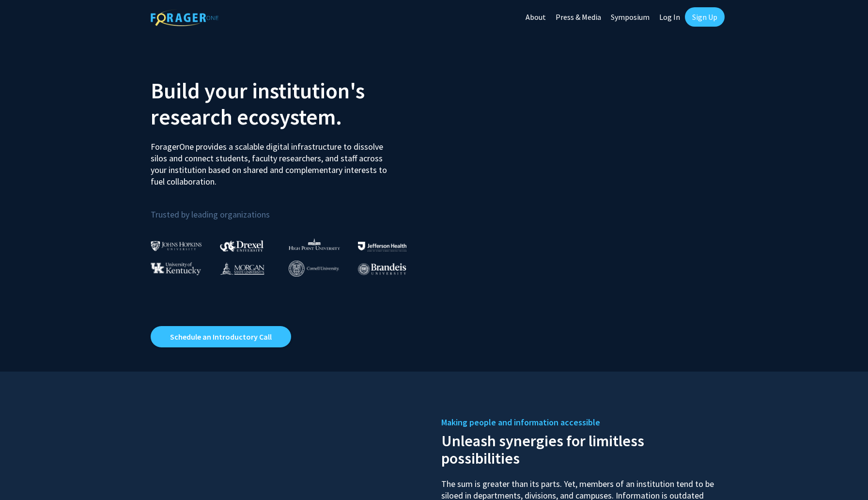 The image size is (868, 500). Describe the element at coordinates (185, 18) in the screenshot. I see `img: ForagerOne Logo` at that location.